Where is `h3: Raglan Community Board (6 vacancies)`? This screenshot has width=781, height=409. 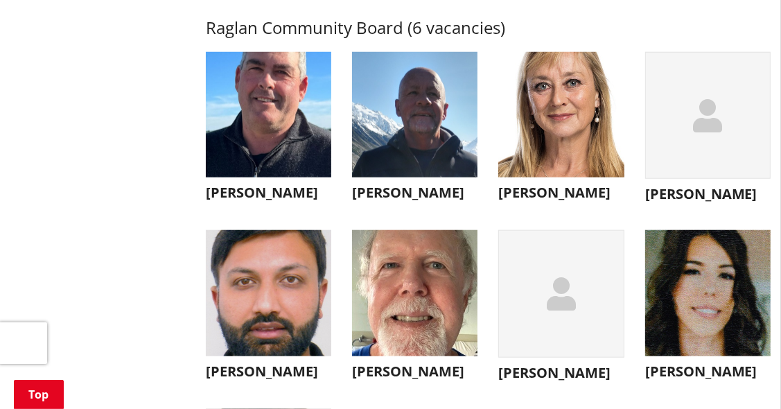
h3: Raglan Community Board (6 vacancies) is located at coordinates (488, 28).